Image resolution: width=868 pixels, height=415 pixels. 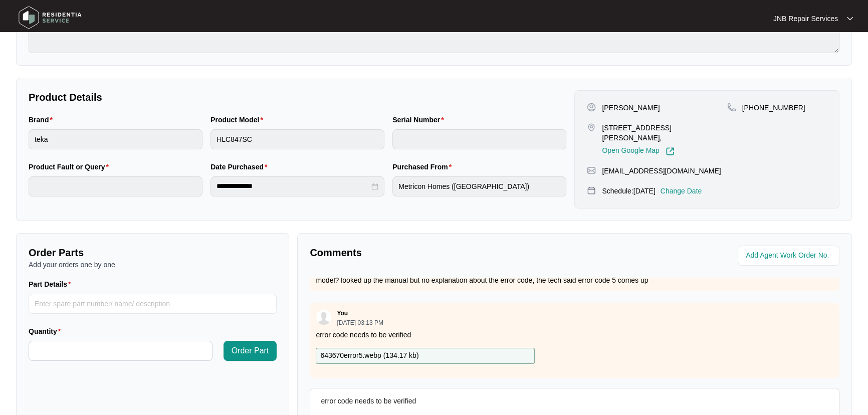 I want to click on label: Brand, so click(x=43, y=120).